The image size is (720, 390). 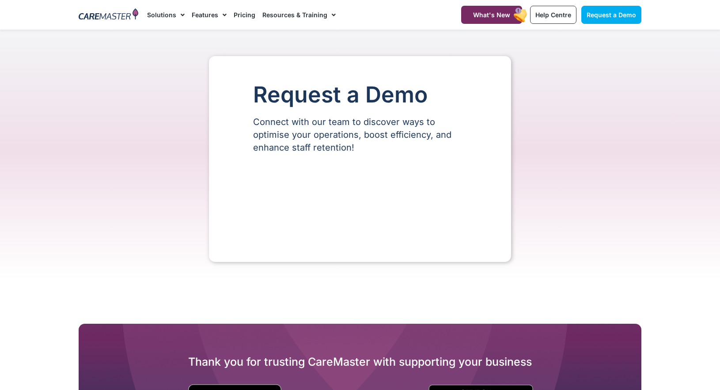 I want to click on p: Connect with our team to discover ways to optimise your operations, boost efficiency, and enhance..., so click(x=360, y=135).